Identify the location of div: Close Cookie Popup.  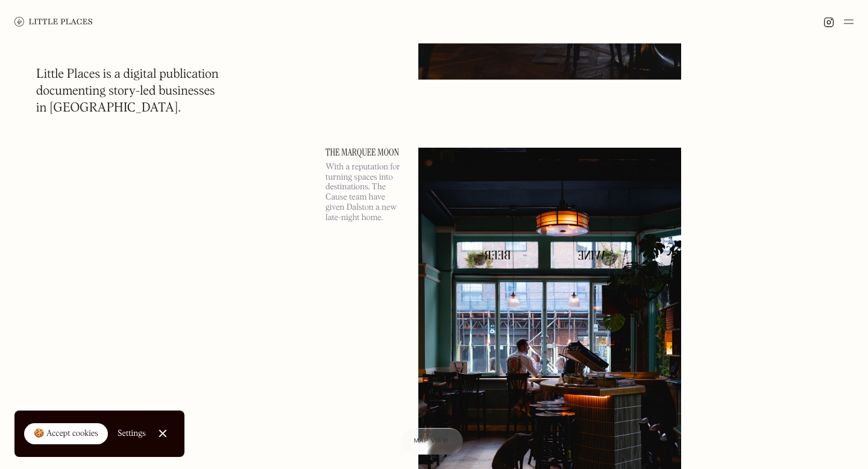
(162, 433).